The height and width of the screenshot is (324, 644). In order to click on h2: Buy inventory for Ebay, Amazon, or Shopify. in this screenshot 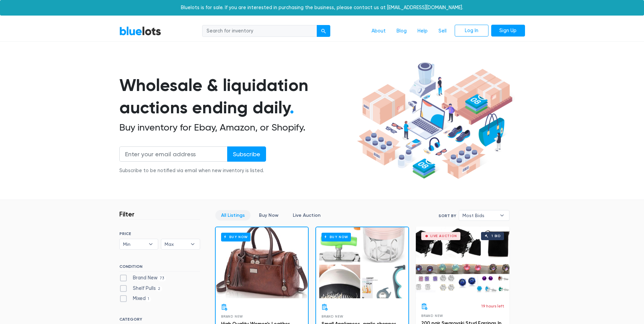, I will do `click(237, 128)`.